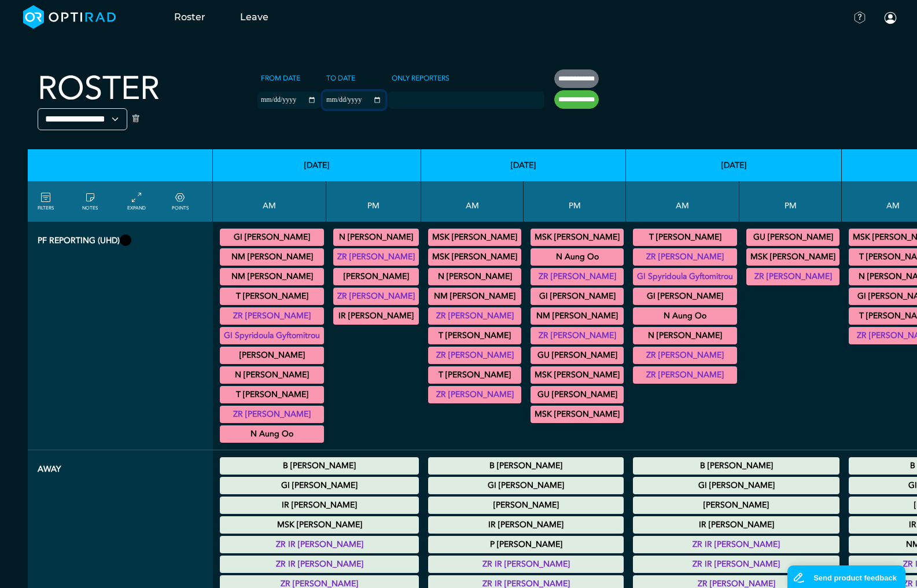  What do you see at coordinates (421, 78) in the screenshot?
I see `label: Only Reporters` at bounding box center [421, 78].